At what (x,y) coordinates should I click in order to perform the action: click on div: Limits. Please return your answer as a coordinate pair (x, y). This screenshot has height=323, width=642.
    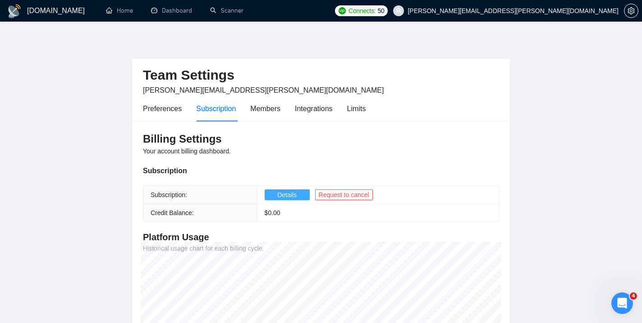
    Looking at the image, I should click on (356, 109).